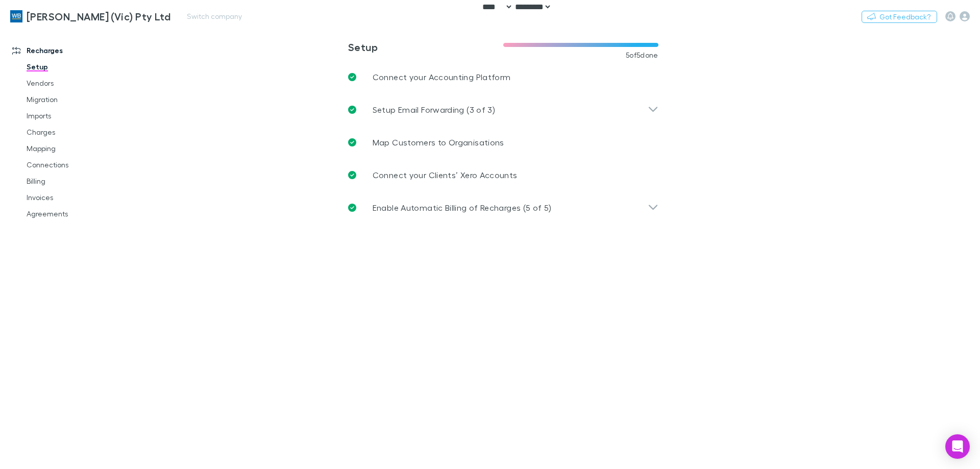 This screenshot has height=469, width=980. I want to click on p: Setup Email Forwarding (3 of 3), so click(434, 110).